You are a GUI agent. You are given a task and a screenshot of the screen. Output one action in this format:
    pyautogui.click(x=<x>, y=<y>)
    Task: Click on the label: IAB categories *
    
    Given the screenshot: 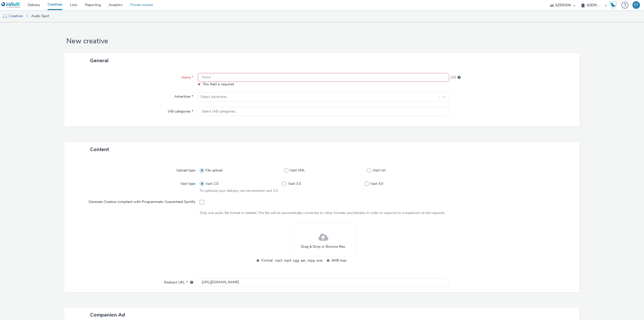 What is the action you would take?
    pyautogui.click(x=180, y=111)
    